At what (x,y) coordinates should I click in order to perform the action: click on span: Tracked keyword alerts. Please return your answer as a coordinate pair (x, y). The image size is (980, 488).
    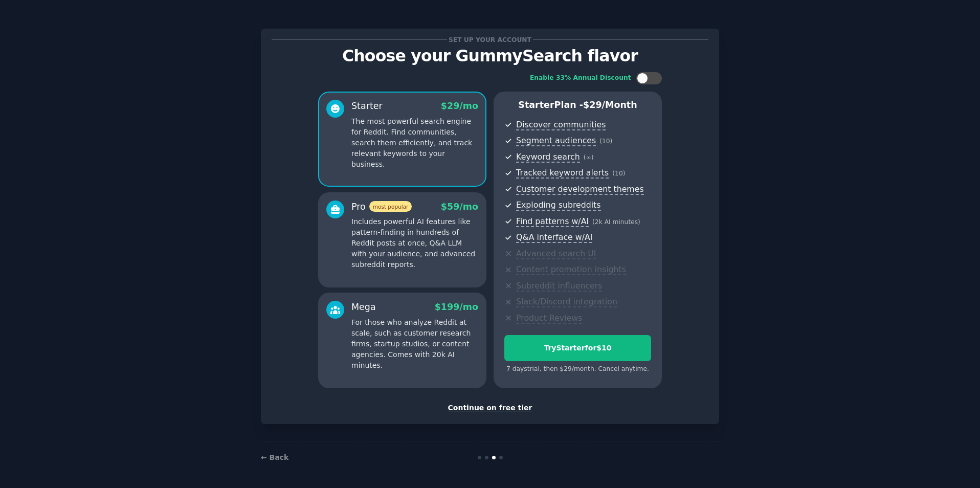
    Looking at the image, I should click on (562, 173).